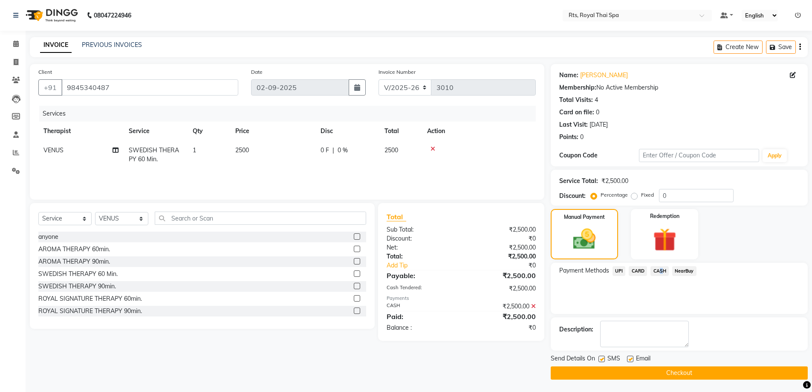 This screenshot has height=392, width=812. I want to click on div: AROMA THERAPY 60min., so click(74, 249).